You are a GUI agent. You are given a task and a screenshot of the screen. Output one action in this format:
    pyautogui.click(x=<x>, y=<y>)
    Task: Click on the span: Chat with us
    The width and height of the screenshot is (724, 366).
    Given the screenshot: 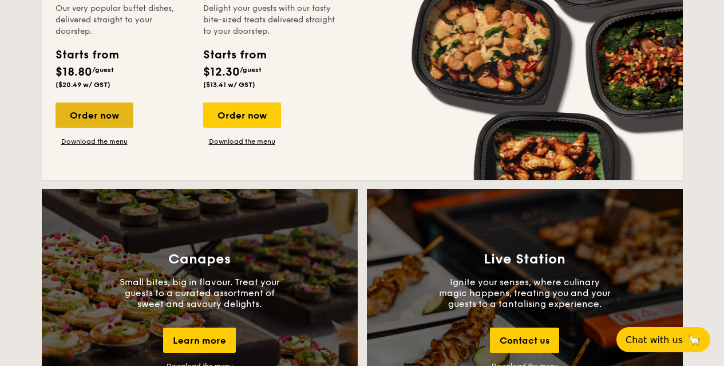 What is the action you would take?
    pyautogui.click(x=654, y=339)
    